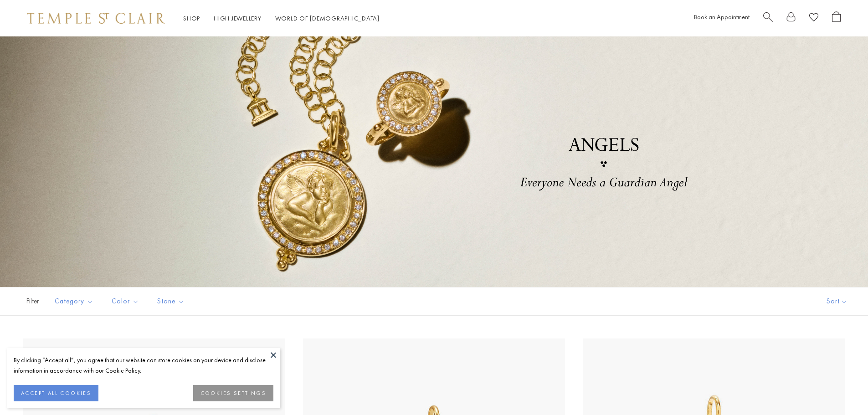 Image resolution: width=868 pixels, height=415 pixels. Describe the element at coordinates (838, 301) in the screenshot. I see `button: Show sort by` at that location.